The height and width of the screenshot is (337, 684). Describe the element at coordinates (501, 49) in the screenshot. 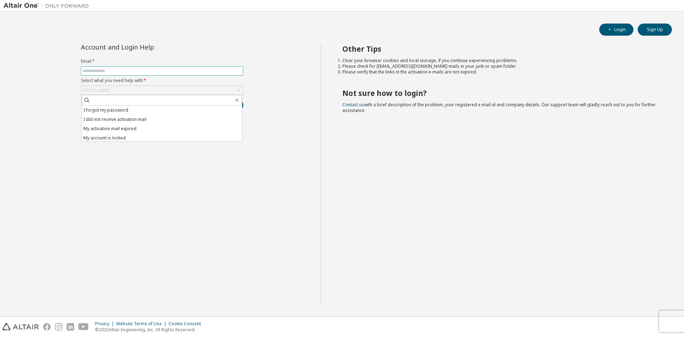

I see `h2: Other Tips` at that location.